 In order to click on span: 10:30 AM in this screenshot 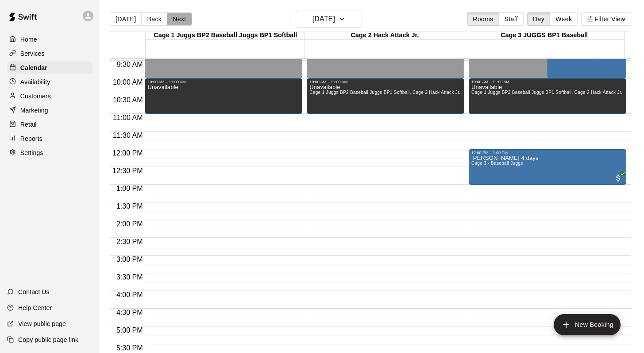, I will do `click(128, 99)`.